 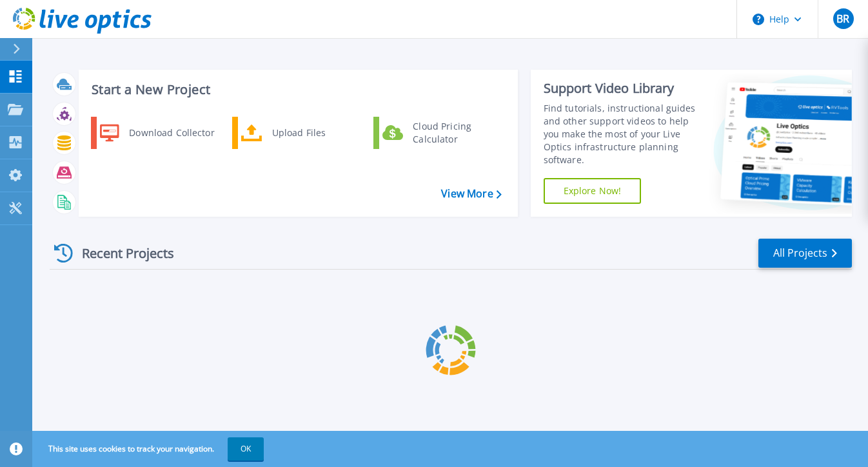 I want to click on div: Download Collector, so click(x=171, y=133).